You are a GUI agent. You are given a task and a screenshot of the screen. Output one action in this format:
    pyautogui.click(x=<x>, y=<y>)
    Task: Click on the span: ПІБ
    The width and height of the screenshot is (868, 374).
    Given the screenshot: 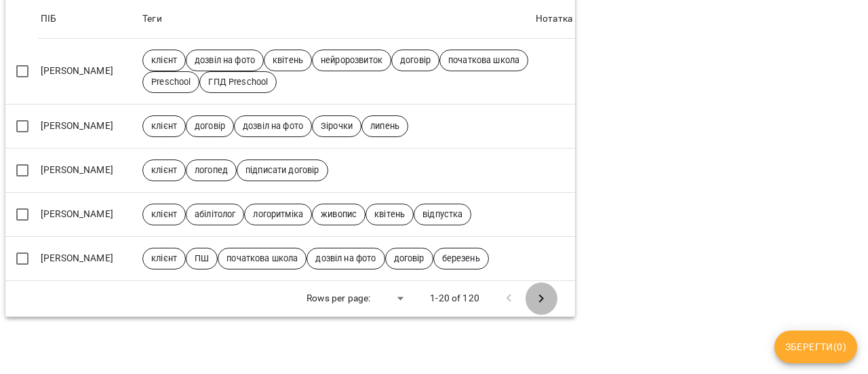 What is the action you would take?
    pyautogui.click(x=89, y=19)
    